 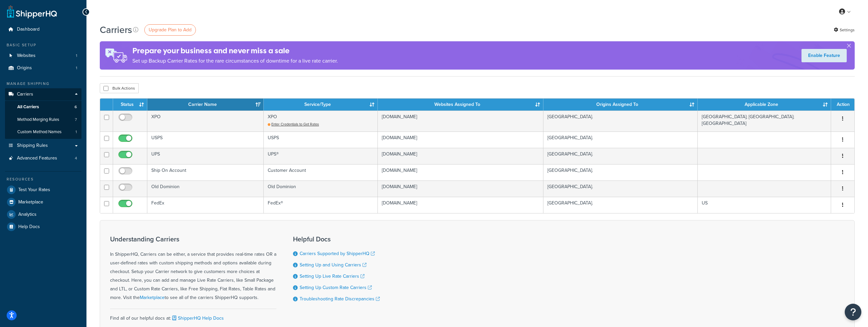 I want to click on div: Basic Setup, so click(x=43, y=45).